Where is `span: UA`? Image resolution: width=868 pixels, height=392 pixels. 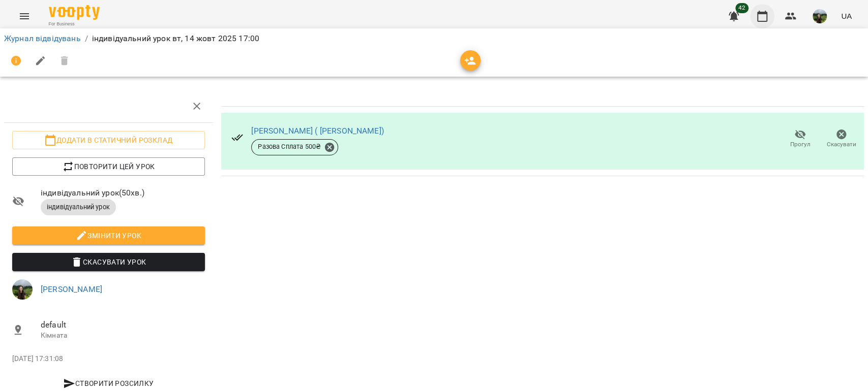 span: UA is located at coordinates (846, 16).